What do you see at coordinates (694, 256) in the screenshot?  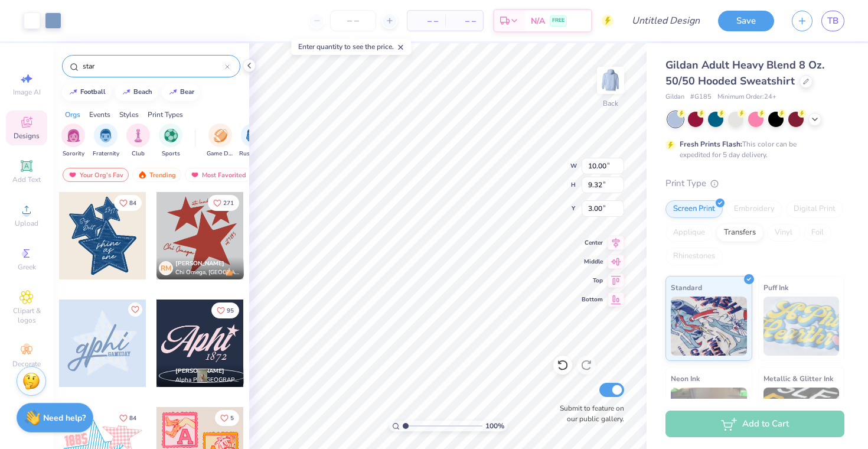 I see `div: Rhinestones` at bounding box center [694, 256].